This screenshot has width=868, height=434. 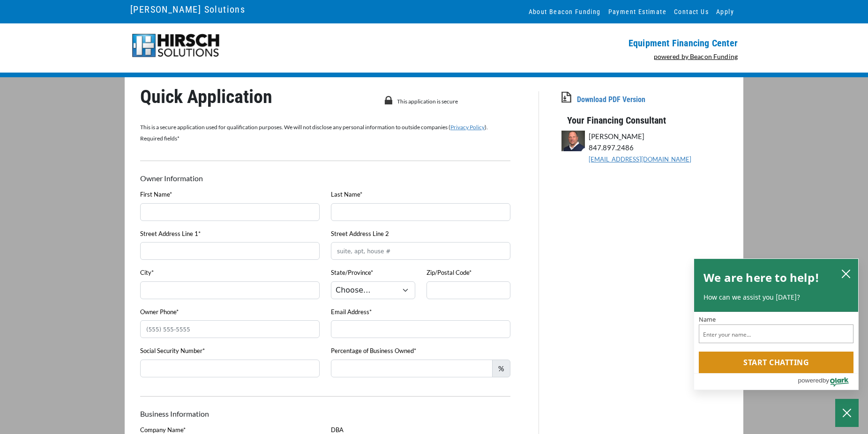 What do you see at coordinates (360, 234) in the screenshot?
I see `label: Street Address Line 2` at bounding box center [360, 234].